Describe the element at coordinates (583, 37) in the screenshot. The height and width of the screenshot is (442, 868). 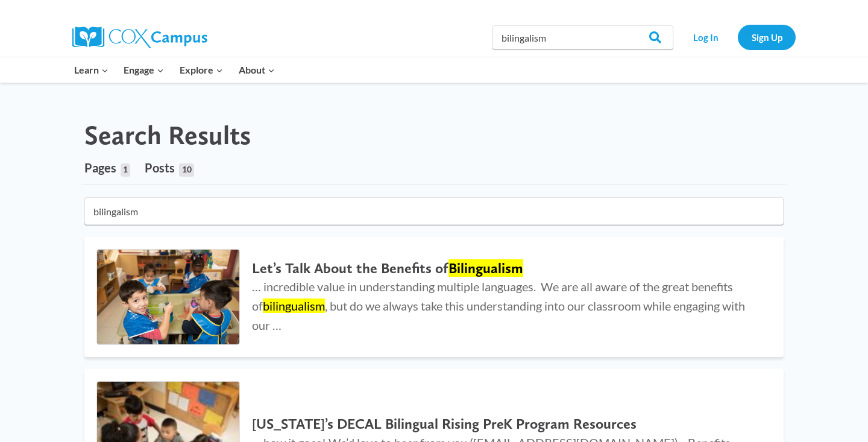
I see `input: Search Cox Campus` at that location.